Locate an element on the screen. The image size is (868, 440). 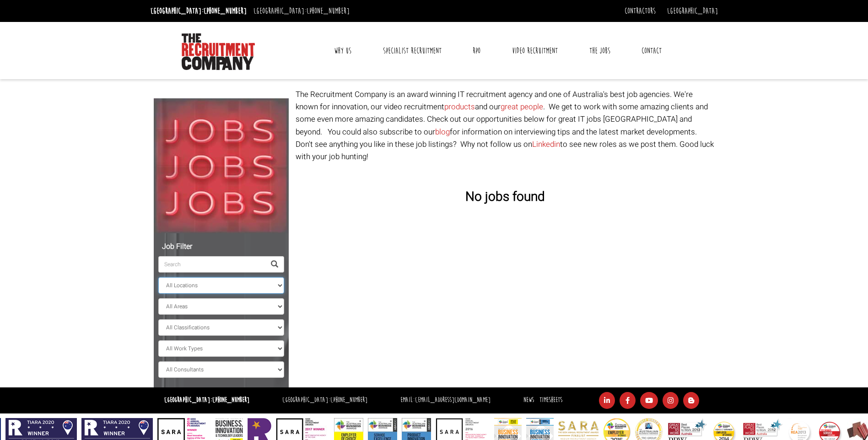
a: Linkedin is located at coordinates (546, 144).